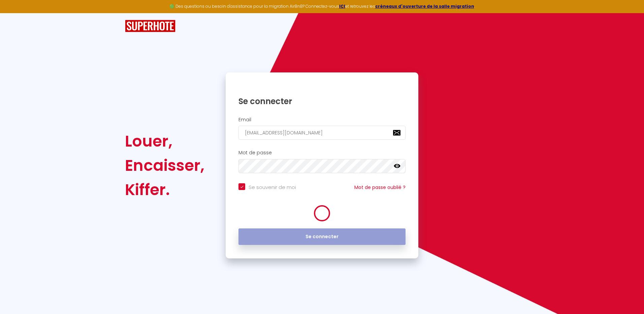 The width and height of the screenshot is (644, 314). Describe the element at coordinates (322, 237) in the screenshot. I see `button: Se connecter` at that location.